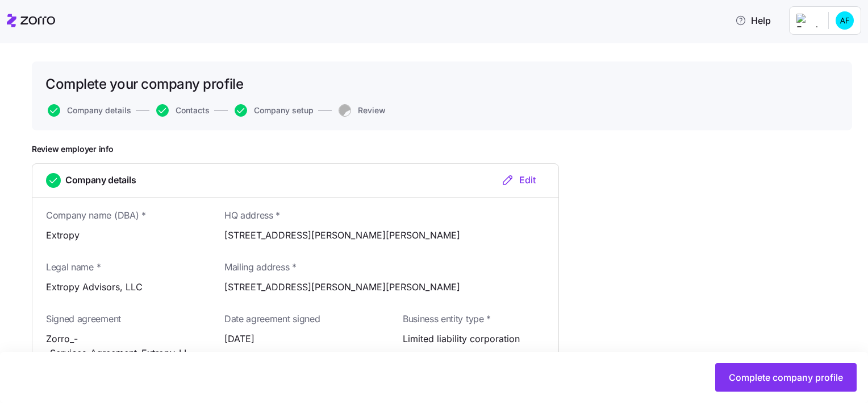 The width and height of the screenshot is (868, 403). I want to click on span: Legal name *, so click(73, 267).